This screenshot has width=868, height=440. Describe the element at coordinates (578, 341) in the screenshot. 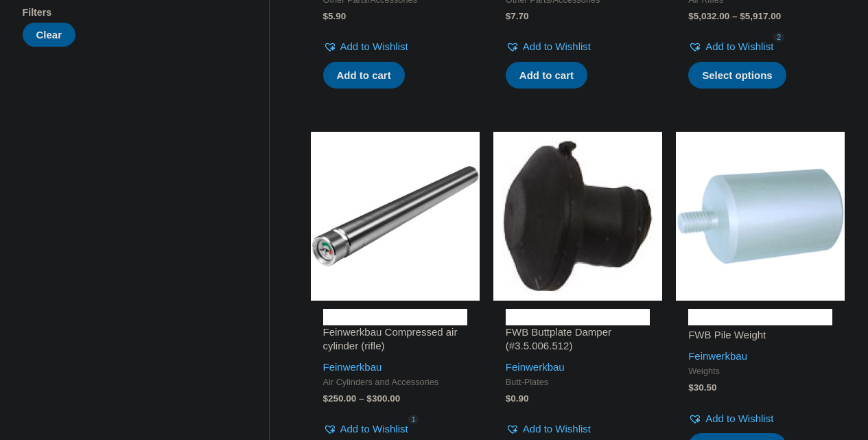

I see `a: FWB Buttplate Damper (#3.5.006.512)` at that location.